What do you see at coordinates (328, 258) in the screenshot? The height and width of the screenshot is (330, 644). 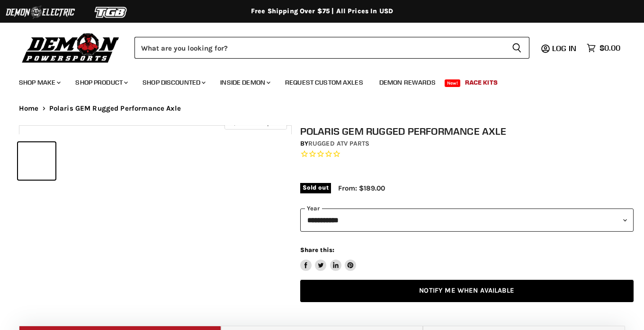 I see `aside: Share this:` at bounding box center [328, 258].